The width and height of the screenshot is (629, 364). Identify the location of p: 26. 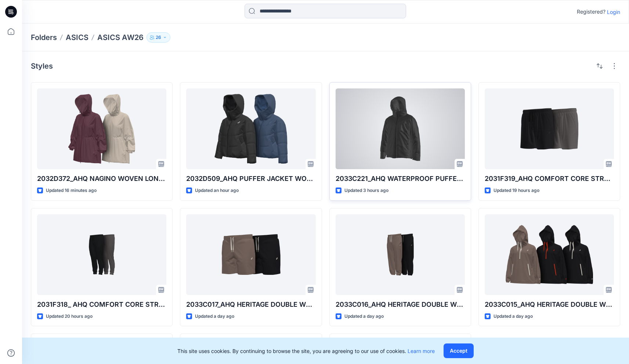
(158, 38).